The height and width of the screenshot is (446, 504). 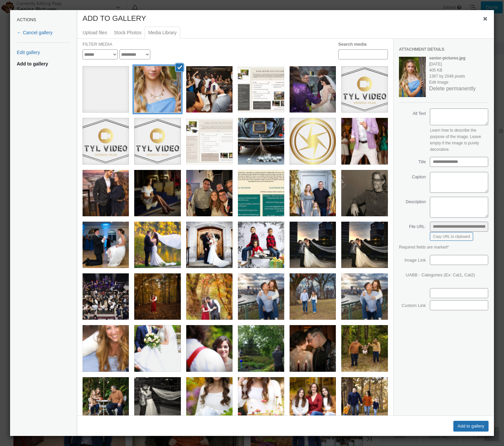 I want to click on li: senior ad 2025, so click(x=261, y=90).